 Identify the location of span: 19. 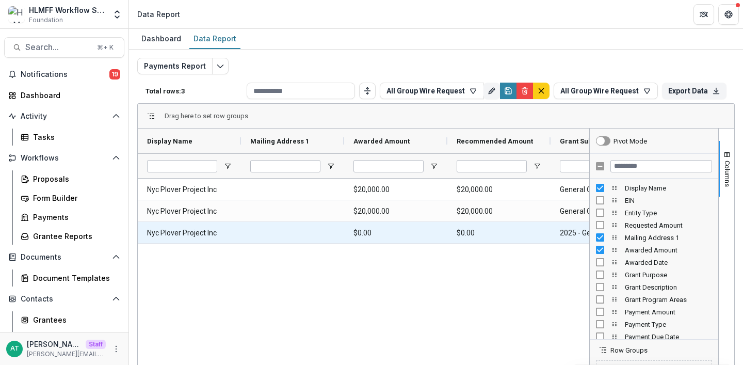
(114, 74).